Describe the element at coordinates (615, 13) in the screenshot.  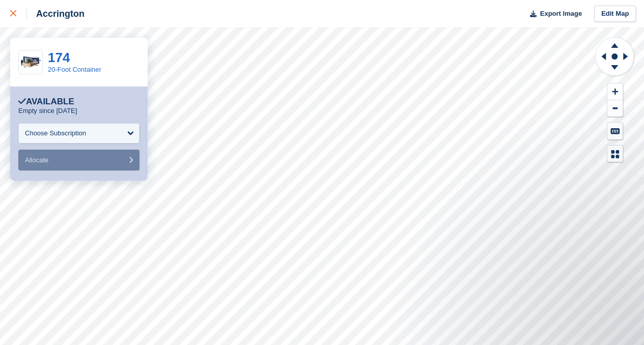
I see `a: Edit Map` at that location.